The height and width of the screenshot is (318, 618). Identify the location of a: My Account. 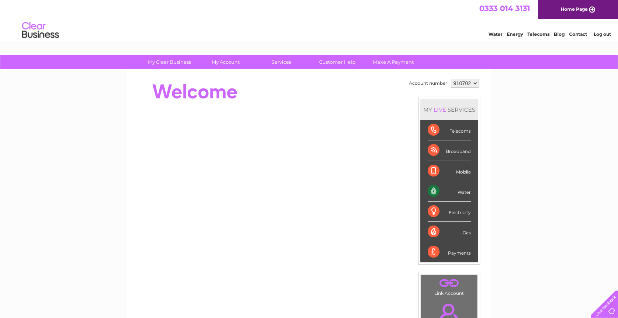
(225, 62).